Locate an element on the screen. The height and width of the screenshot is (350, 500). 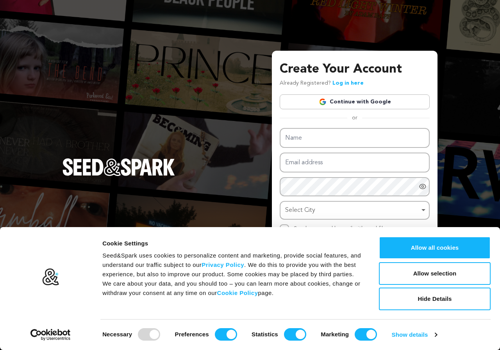
strong: Statistics is located at coordinates (265, 334).